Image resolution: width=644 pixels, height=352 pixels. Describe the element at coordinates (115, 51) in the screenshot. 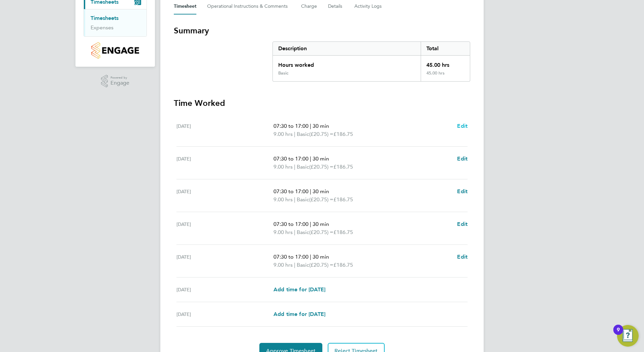

I see `img: countryside-properties-logo-retina.png` at that location.